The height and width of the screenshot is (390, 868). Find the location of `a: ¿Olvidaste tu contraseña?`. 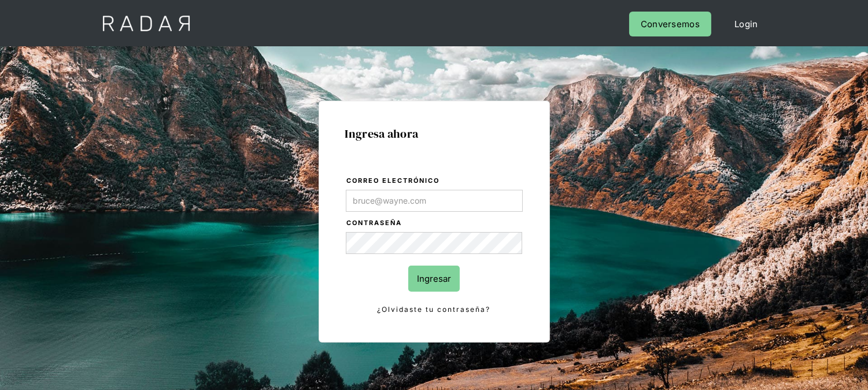

a: ¿Olvidaste tu contraseña? is located at coordinates (434, 310).